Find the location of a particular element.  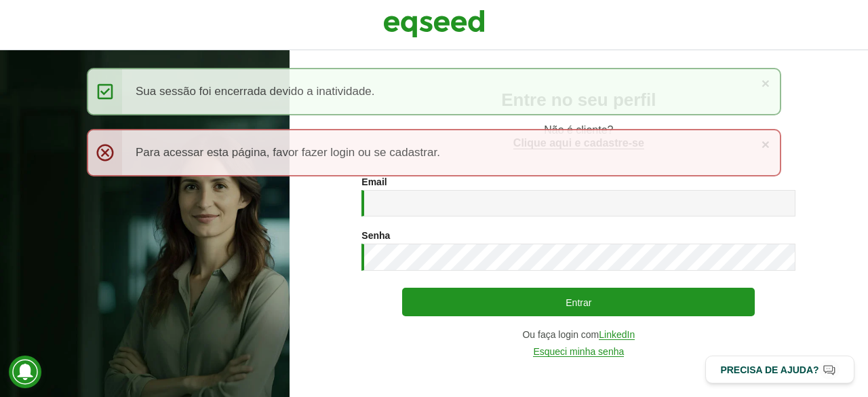

div: Sua sessão foi encerrada devido a inatividade. is located at coordinates (434, 92).